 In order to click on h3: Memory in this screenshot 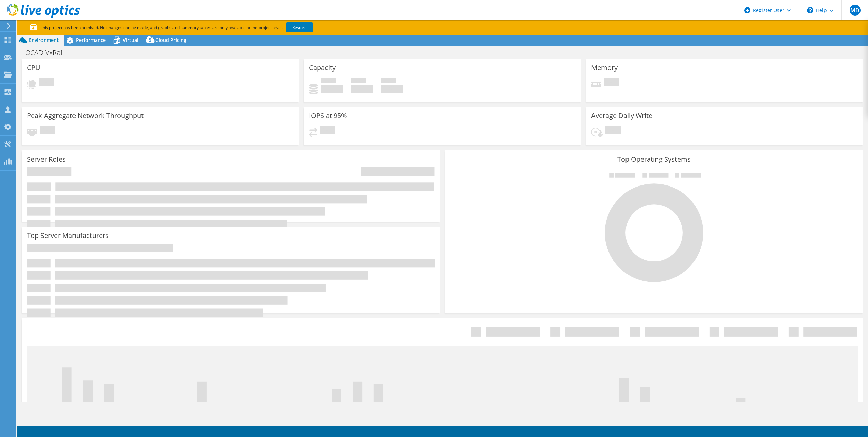, I will do `click(604, 68)`.